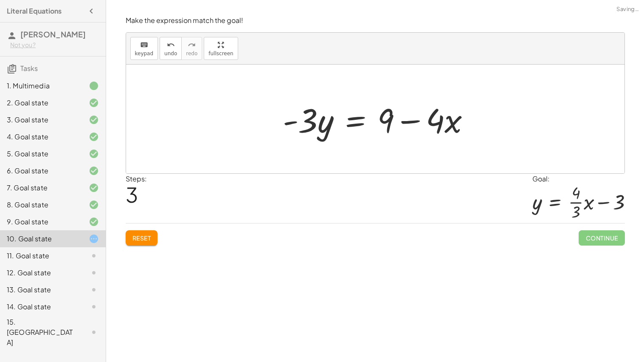  Describe the element at coordinates (375, 20) in the screenshot. I see `p: Make the expression match the goal!` at that location.